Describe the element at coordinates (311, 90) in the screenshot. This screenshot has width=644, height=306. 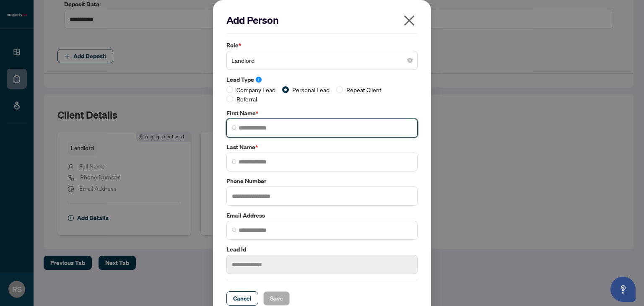
I see `span: Personal Lead` at that location.